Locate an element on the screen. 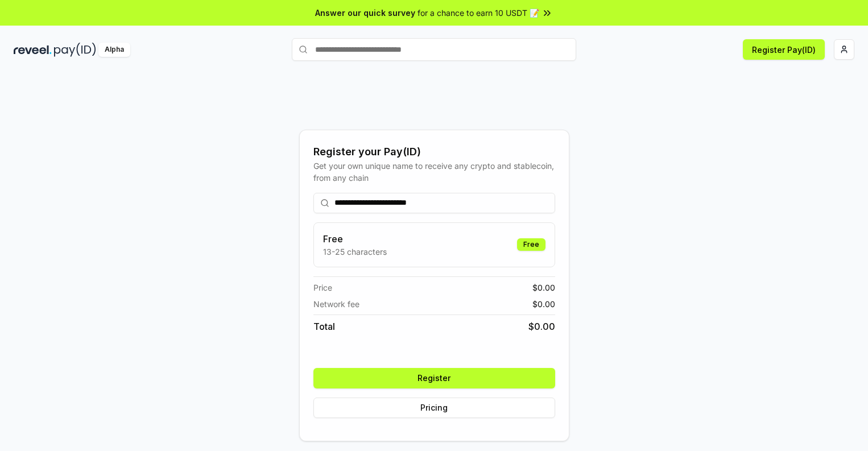  div: Alpha is located at coordinates (114, 49).